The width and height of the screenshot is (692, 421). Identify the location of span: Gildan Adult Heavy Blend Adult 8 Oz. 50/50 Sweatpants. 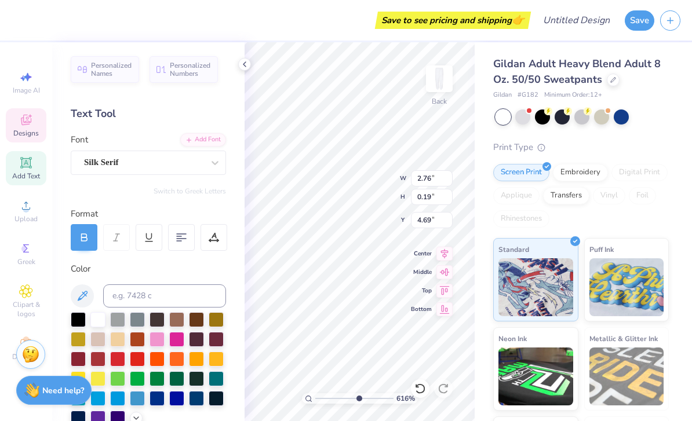
(577, 71).